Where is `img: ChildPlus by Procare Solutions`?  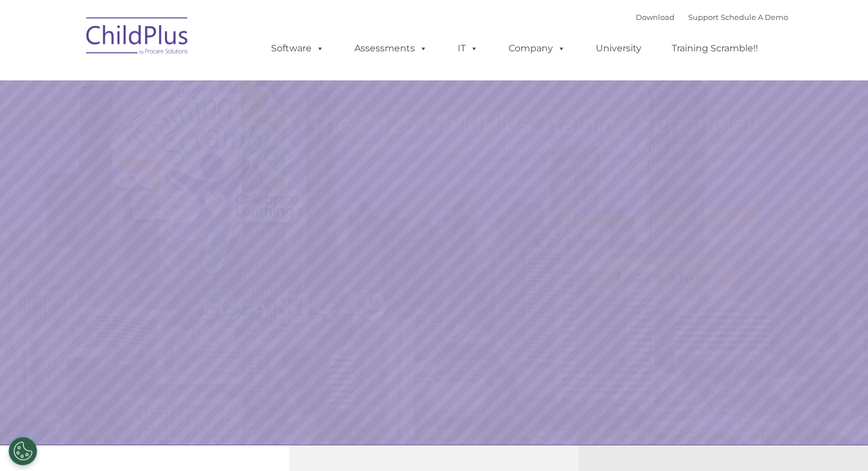
img: ChildPlus by Procare Solutions is located at coordinates (138, 37).